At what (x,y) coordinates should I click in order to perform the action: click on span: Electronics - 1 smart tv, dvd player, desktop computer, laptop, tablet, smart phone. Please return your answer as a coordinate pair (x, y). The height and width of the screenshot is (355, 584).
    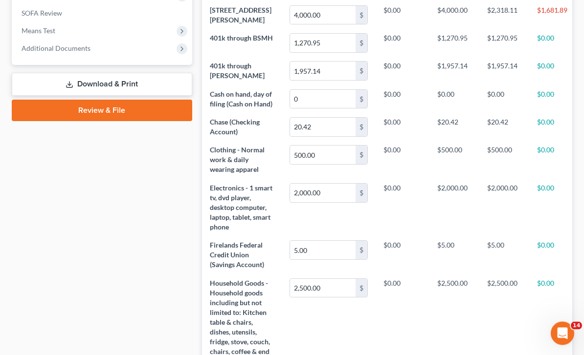
    Looking at the image, I should click on (241, 208).